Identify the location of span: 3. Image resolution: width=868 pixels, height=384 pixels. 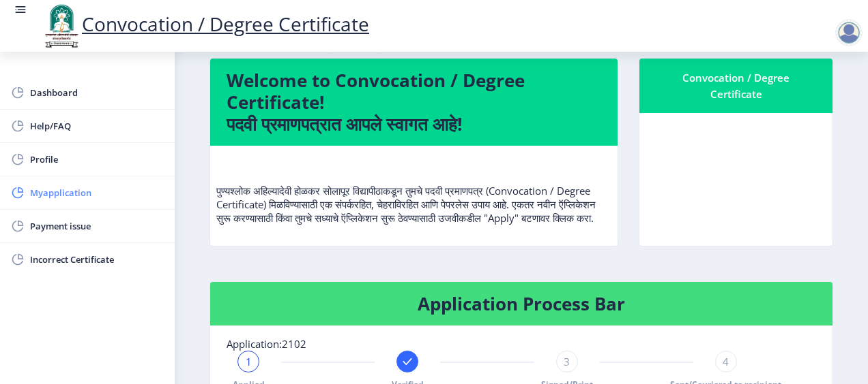
(566, 362).